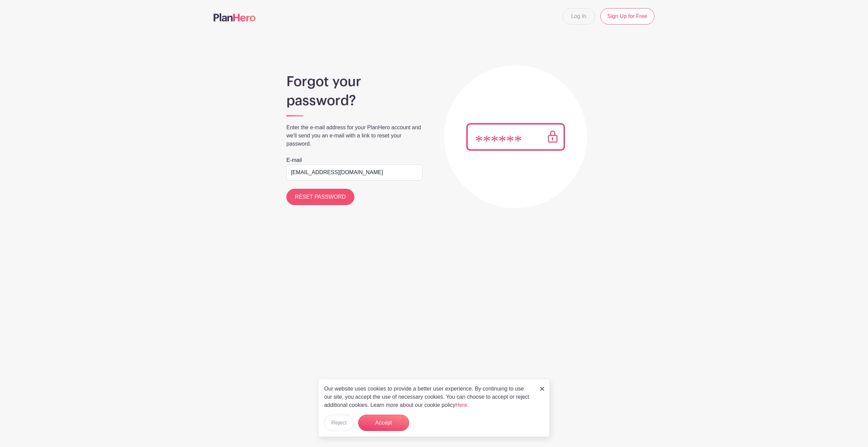 The height and width of the screenshot is (447, 868). Describe the element at coordinates (627, 16) in the screenshot. I see `a: Sign Up for Free` at that location.